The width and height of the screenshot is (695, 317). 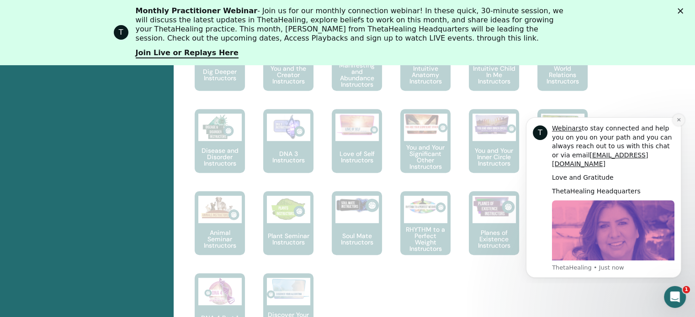 I want to click on a: Join Live or Replays Here, so click(x=187, y=53).